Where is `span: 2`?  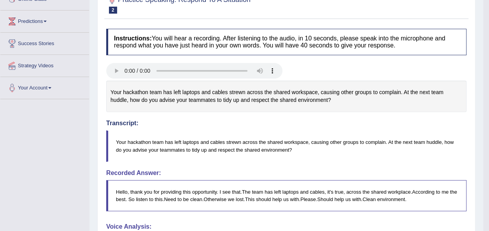
span: 2 is located at coordinates (113, 10).